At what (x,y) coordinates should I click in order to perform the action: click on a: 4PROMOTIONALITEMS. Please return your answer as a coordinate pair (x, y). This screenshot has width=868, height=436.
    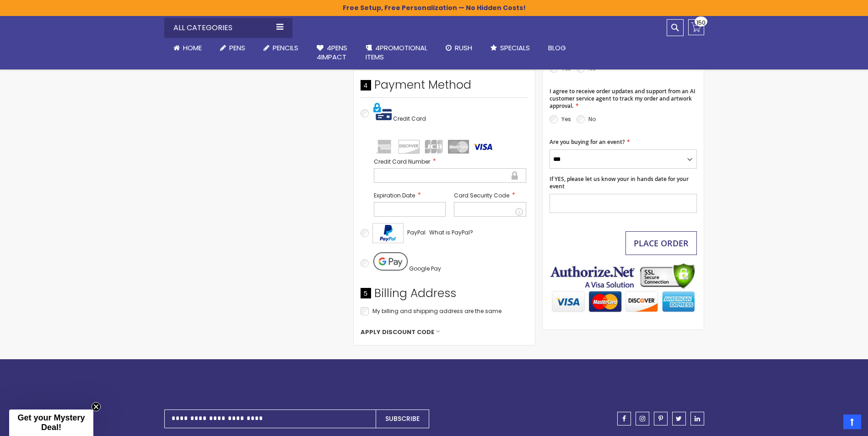
    Looking at the image, I should click on (396, 53).